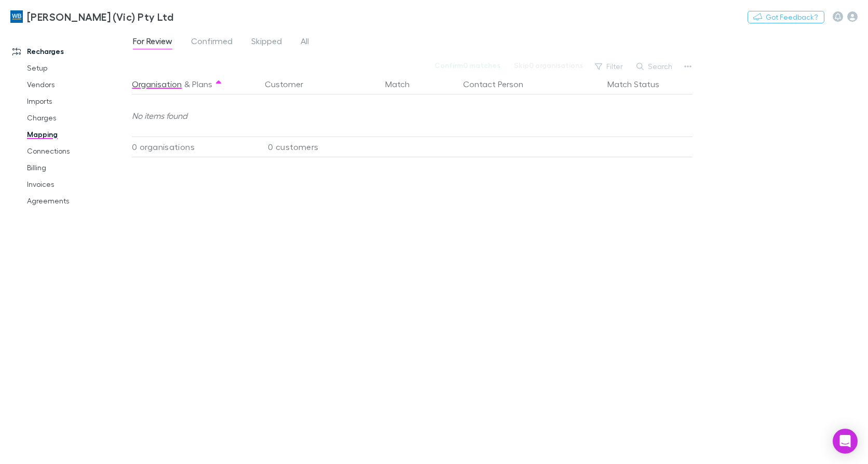 This screenshot has height=464, width=868. I want to click on a: Setup, so click(77, 68).